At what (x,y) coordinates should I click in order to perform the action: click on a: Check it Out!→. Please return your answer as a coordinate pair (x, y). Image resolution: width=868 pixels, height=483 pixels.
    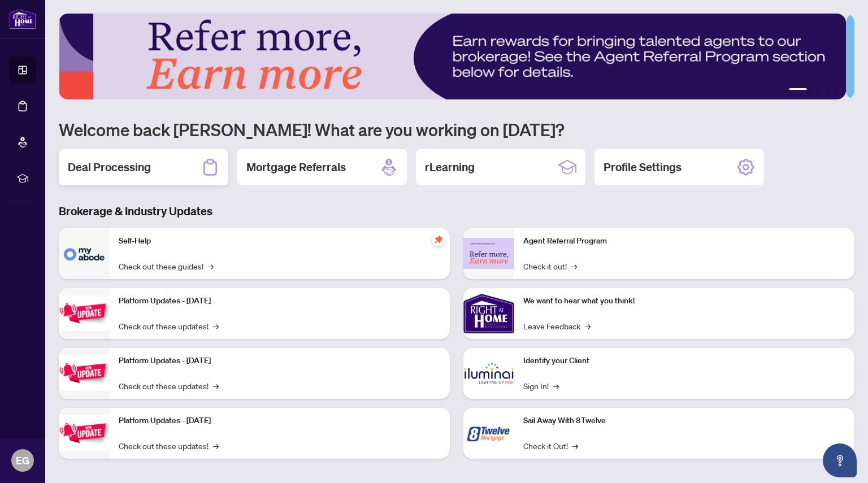
    Looking at the image, I should click on (550, 446).